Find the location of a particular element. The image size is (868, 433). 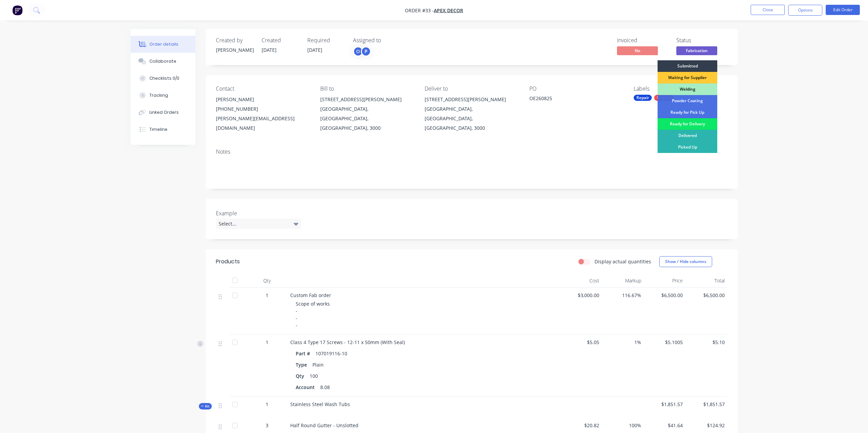

span: $3,000.00 is located at coordinates (581, 295).